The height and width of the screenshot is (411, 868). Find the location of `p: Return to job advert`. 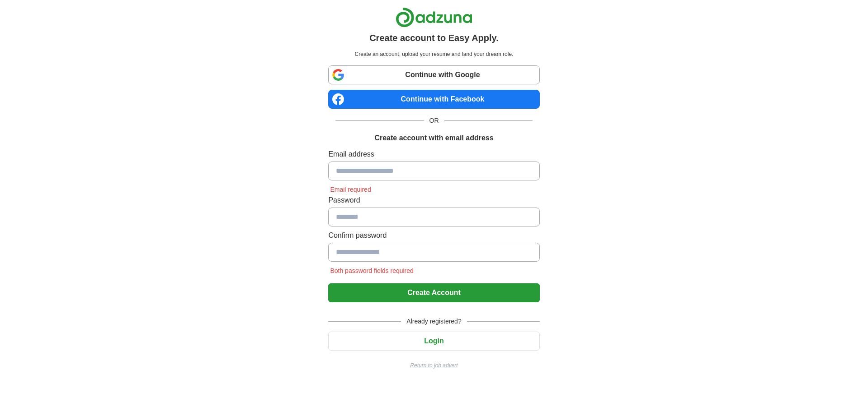

p: Return to job advert is located at coordinates (433, 366).